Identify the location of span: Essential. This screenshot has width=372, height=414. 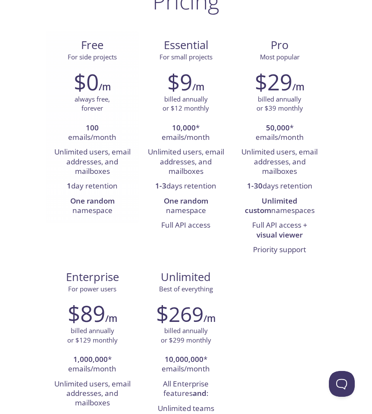
(186, 45).